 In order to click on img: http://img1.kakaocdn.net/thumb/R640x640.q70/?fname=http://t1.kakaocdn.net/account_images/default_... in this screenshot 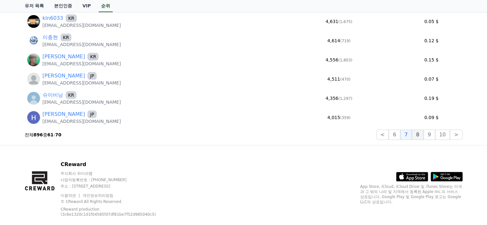, I will do `click(34, 98)`.